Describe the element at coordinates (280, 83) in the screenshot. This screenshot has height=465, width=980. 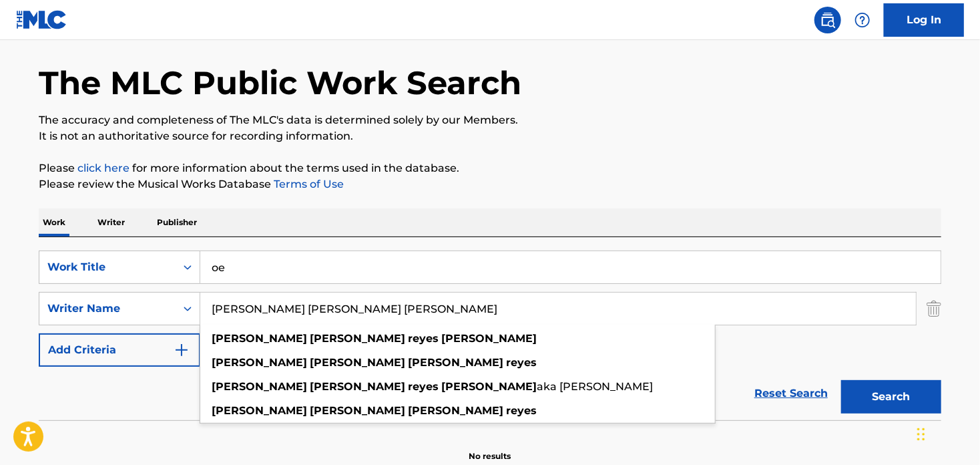
I see `h1: The MLC Public Work Search` at that location.